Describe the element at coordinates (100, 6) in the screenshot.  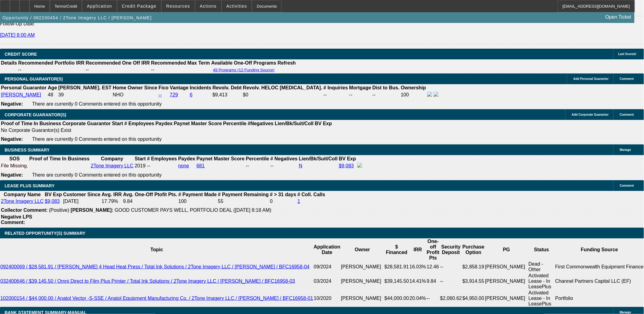
I see `span: Application` at that location.